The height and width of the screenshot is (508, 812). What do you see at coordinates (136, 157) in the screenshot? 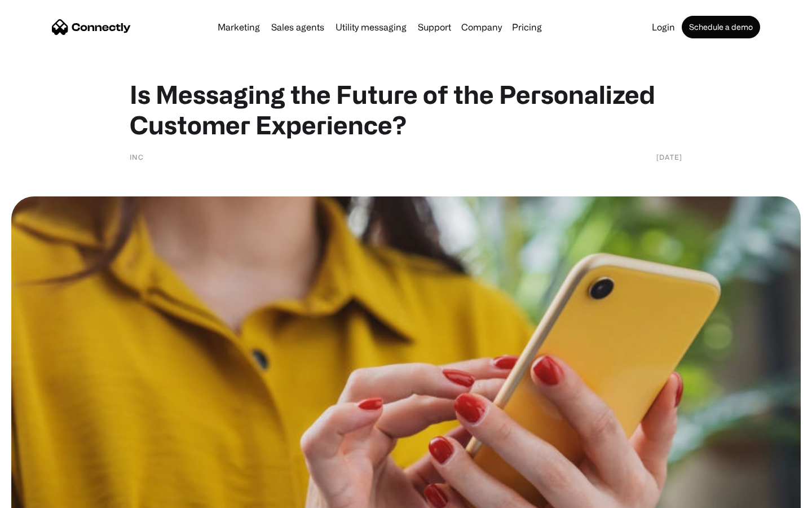
I see `div: Inc` at bounding box center [136, 157].